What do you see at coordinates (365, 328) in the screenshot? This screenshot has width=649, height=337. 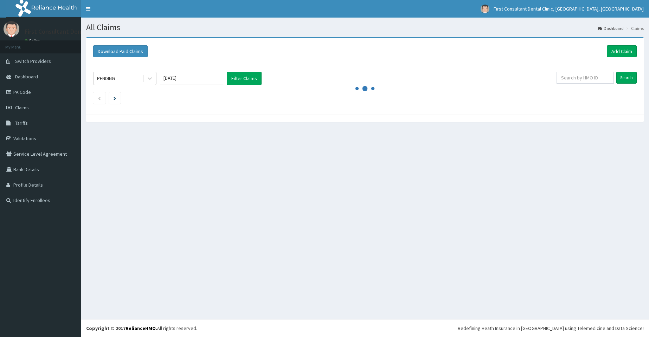 I see `footer: All rights reserved.` at bounding box center [365, 328].